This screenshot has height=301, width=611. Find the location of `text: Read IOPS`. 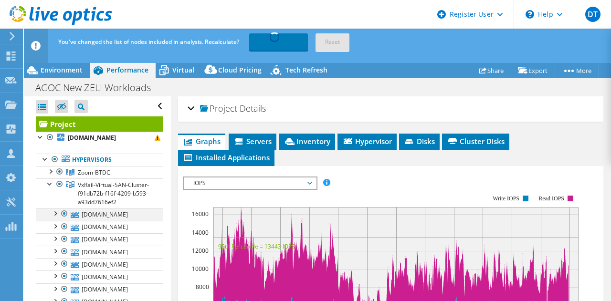

text: Read IOPS is located at coordinates (551, 199).